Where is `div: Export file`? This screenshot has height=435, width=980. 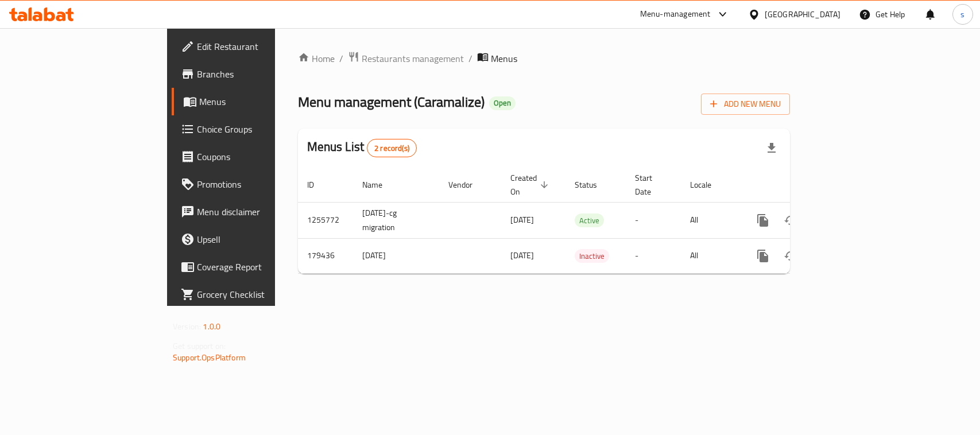
div: Export file is located at coordinates (771, 148).